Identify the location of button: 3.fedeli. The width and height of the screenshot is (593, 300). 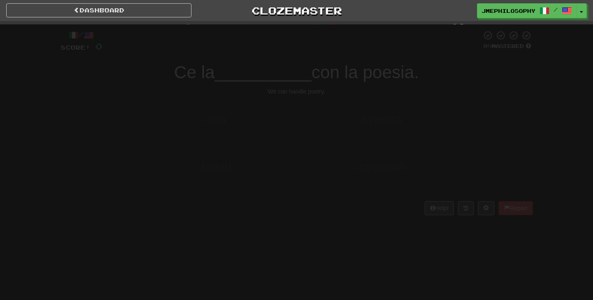
(214, 167).